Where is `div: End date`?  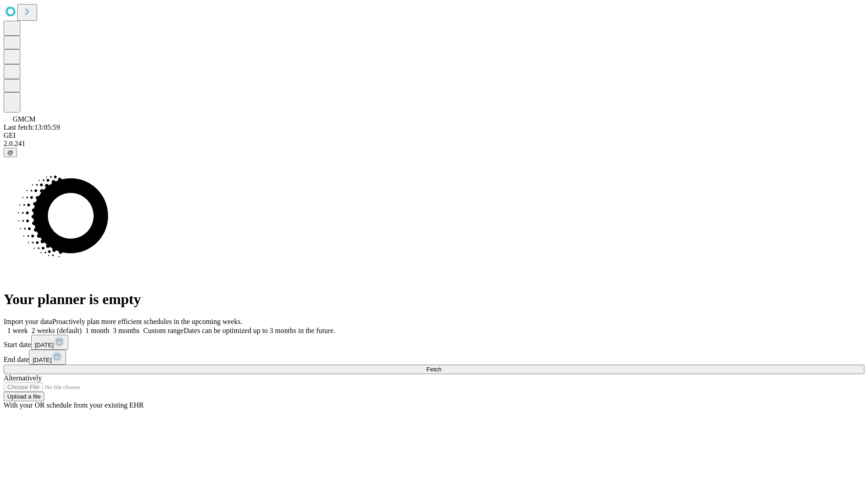
div: End date is located at coordinates (434, 357).